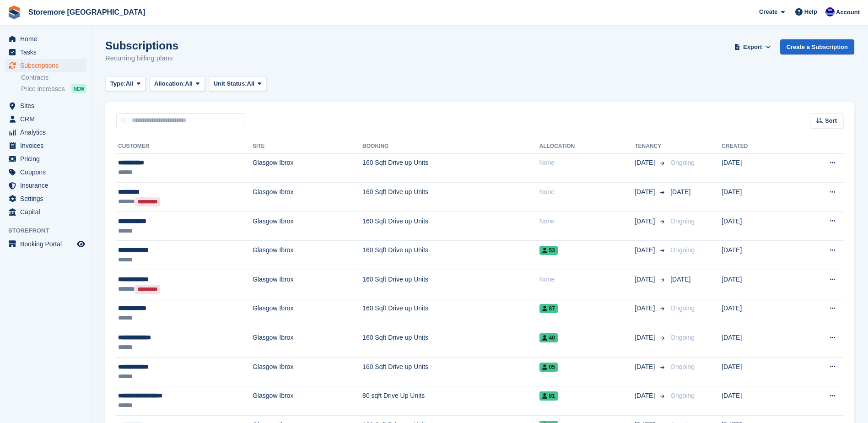 This screenshot has height=423, width=868. I want to click on td: 80 sqft Drive Up Units, so click(451, 401).